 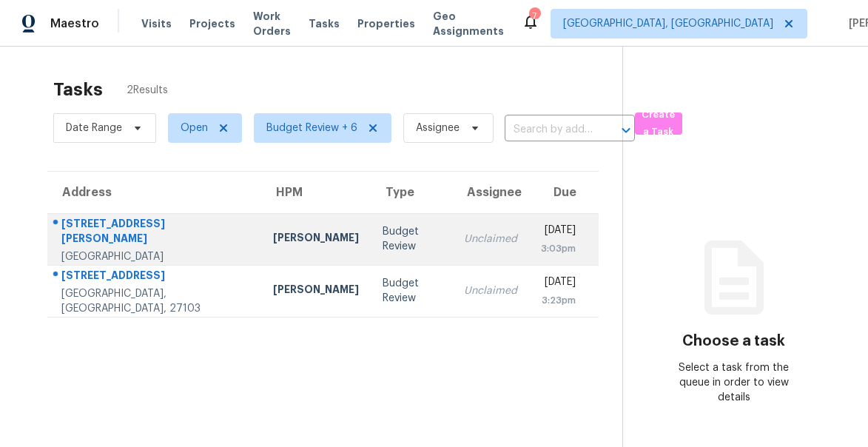 What do you see at coordinates (94, 128) in the screenshot?
I see `span: Date Range` at bounding box center [94, 128].